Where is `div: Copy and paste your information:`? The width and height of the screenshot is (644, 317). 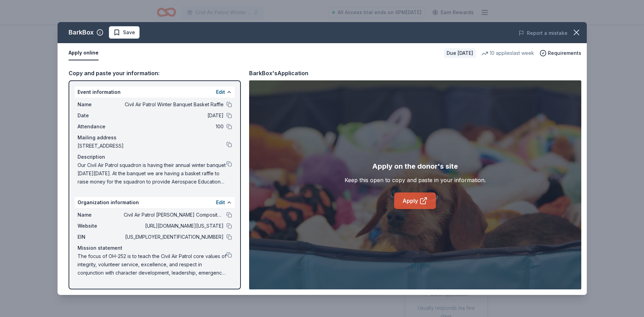
div: Copy and paste your information: is located at coordinates (155, 73).